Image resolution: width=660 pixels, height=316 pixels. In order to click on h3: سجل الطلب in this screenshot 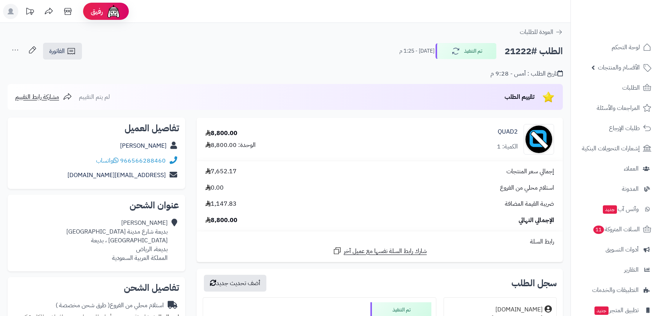, I will do `click(534, 283)`.